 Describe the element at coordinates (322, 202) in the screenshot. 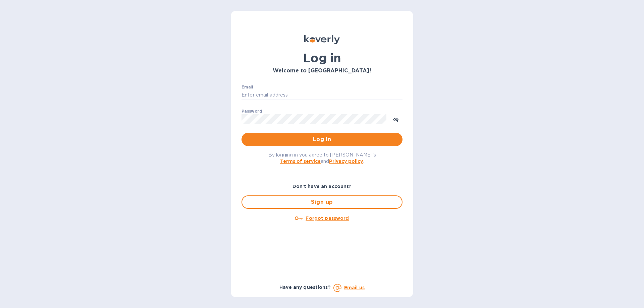

I see `span: Sign up` at that location.